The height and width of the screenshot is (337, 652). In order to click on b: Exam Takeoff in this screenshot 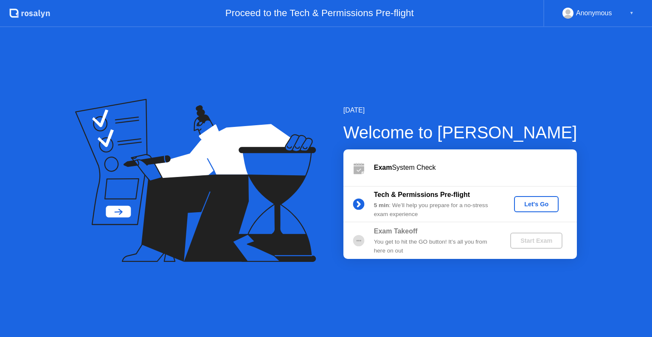, I will do `click(395, 231)`.